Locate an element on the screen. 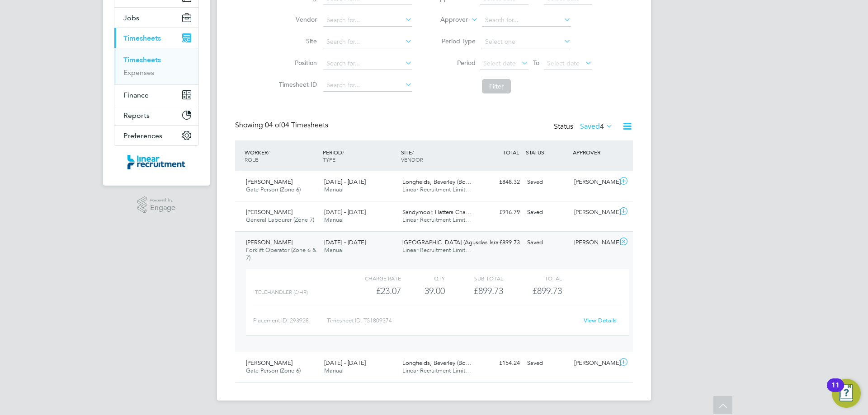  div: £23.07 is located at coordinates (371, 291).